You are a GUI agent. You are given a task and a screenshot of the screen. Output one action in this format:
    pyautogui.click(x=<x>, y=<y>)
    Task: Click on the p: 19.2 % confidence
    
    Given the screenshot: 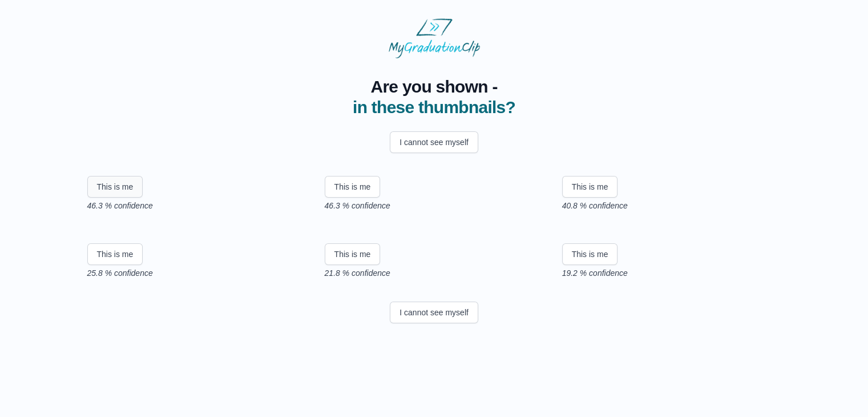 What is the action you would take?
    pyautogui.click(x=671, y=273)
    